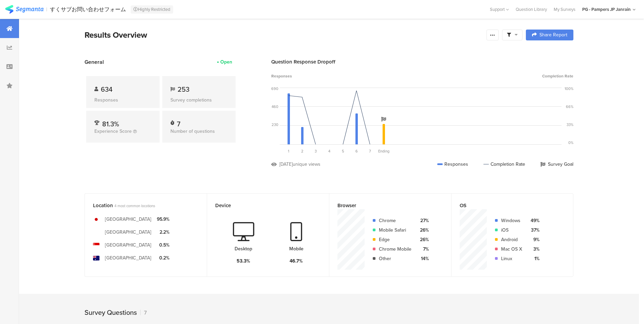 This screenshot has width=644, height=324. I want to click on div: Support, so click(499, 9).